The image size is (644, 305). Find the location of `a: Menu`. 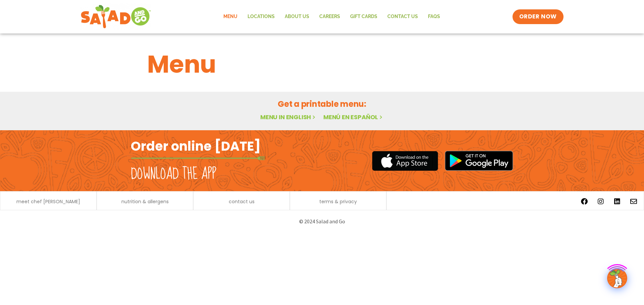

a: Menu is located at coordinates (230, 17).